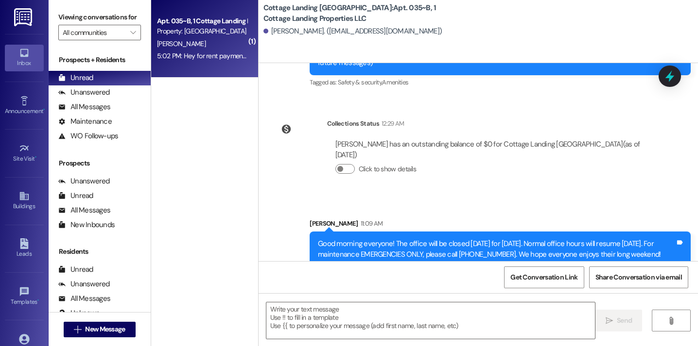 The image size is (698, 346). What do you see at coordinates (202, 21) in the screenshot?
I see `div: Apt. 035~B, 1 Cottage Landing Properties LLC` at bounding box center [202, 21].